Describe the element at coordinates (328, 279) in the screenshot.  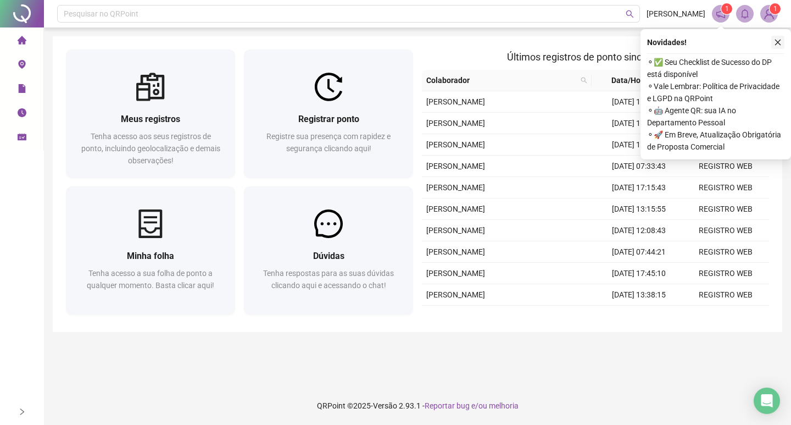
I see `span: Tenha respostas para as suas dúvidas clicando aqui e acessando o chat!` at that location.